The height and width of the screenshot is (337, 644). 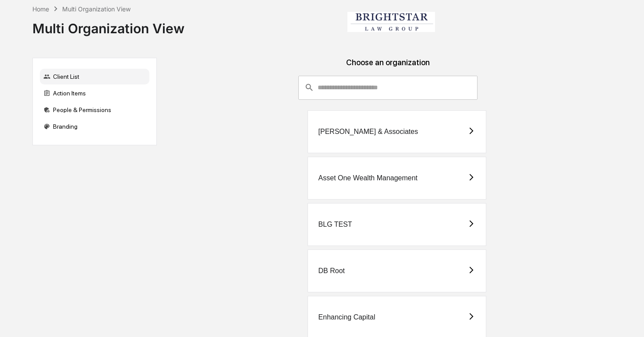 I want to click on div: consultant-dashboard__filter-organizations-search-bar, so click(x=388, y=87).